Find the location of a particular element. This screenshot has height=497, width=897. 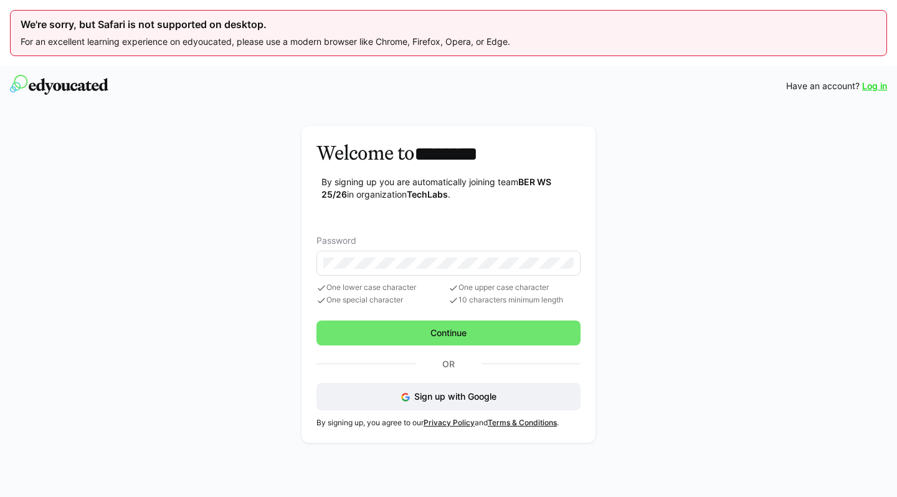

button: Sign up with Google is located at coordinates (449, 396).